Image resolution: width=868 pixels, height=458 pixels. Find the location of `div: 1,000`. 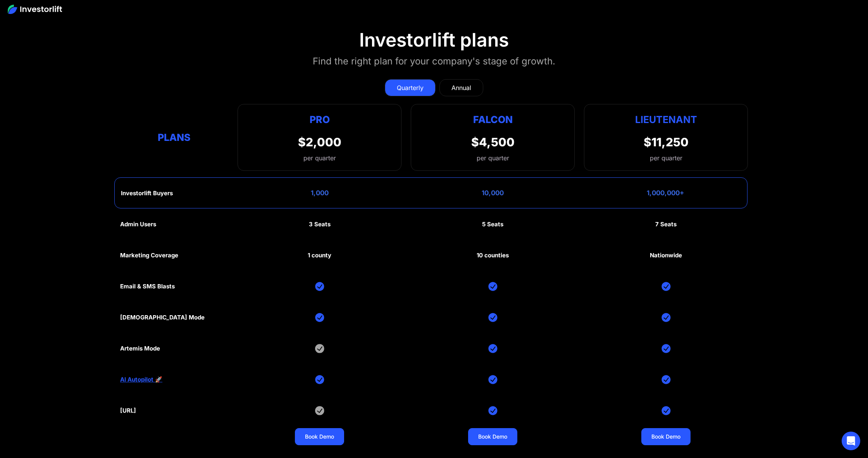

div: 1,000 is located at coordinates (320, 193).